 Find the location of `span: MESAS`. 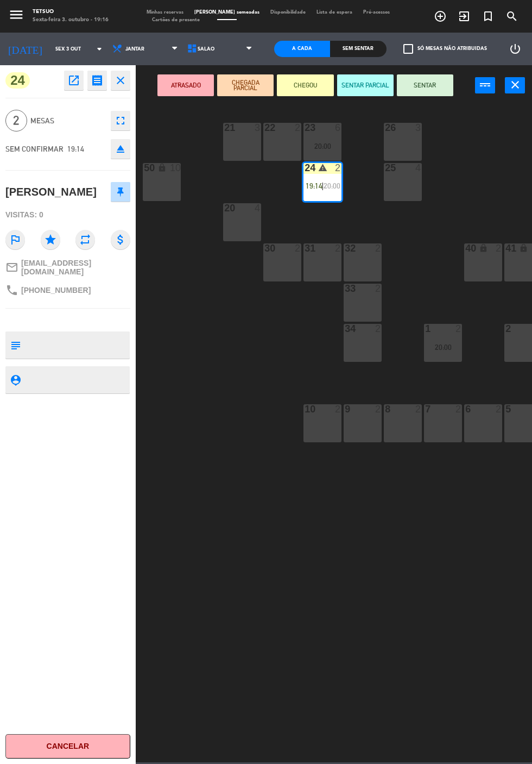

span: MESAS is located at coordinates (68, 121).